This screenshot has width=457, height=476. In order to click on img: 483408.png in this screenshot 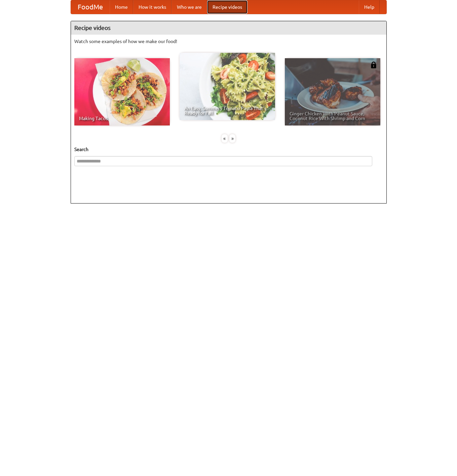, I will do `click(374, 65)`.